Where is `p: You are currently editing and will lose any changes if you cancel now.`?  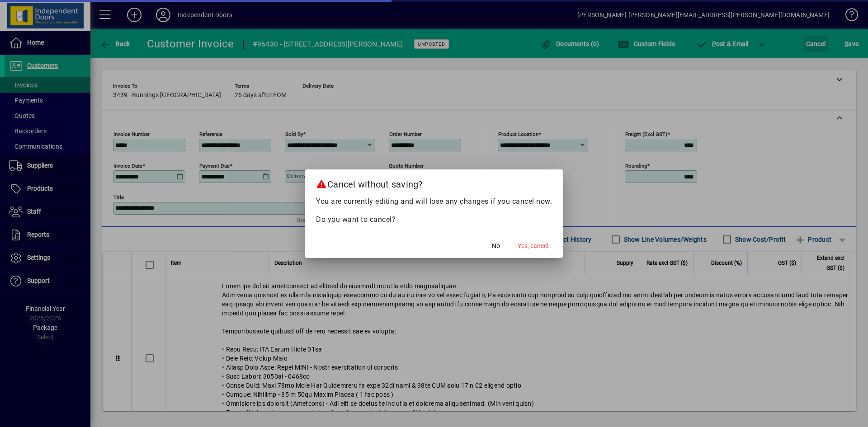 p: You are currently editing and will lose any changes if you cancel now. is located at coordinates (434, 201).